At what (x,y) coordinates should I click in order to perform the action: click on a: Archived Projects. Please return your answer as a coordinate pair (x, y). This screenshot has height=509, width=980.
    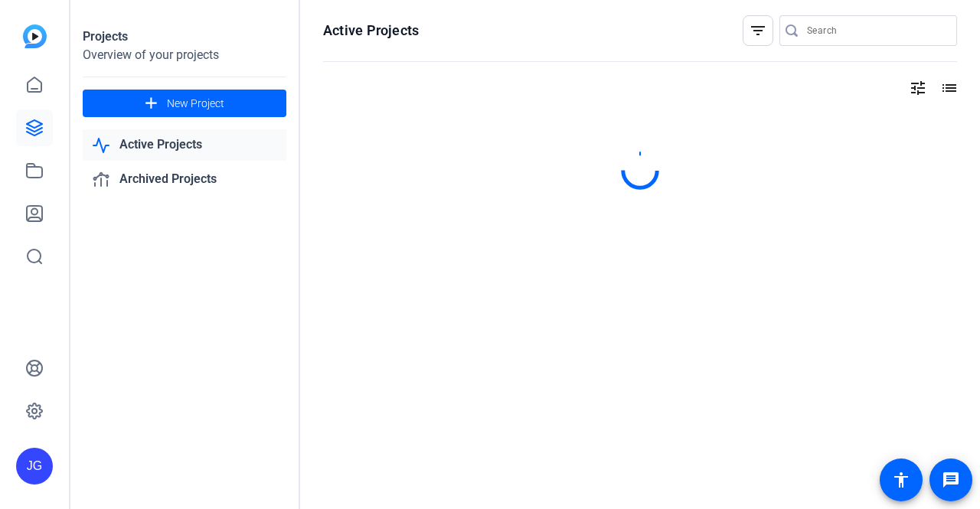
    Looking at the image, I should click on (185, 179).